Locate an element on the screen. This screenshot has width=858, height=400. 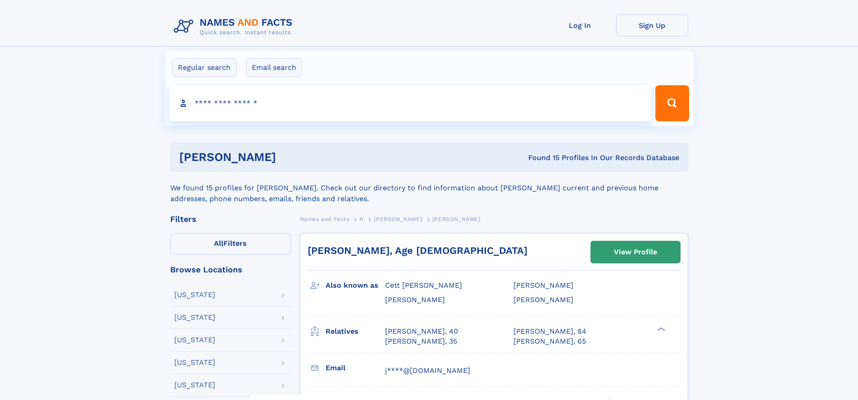
a: Names and Facts is located at coordinates (325, 219).